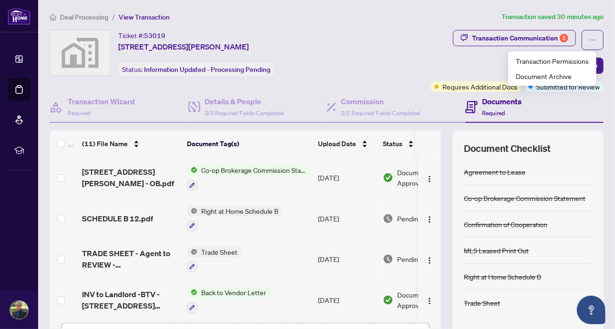  Describe the element at coordinates (84, 17) in the screenshot. I see `span: Deal Processing` at that location.